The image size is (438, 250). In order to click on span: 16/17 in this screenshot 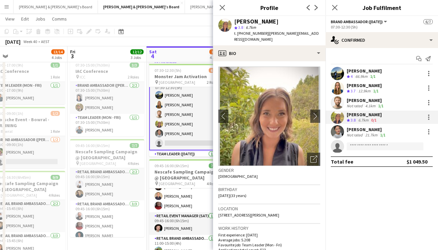, I will do `click(216, 52)`.